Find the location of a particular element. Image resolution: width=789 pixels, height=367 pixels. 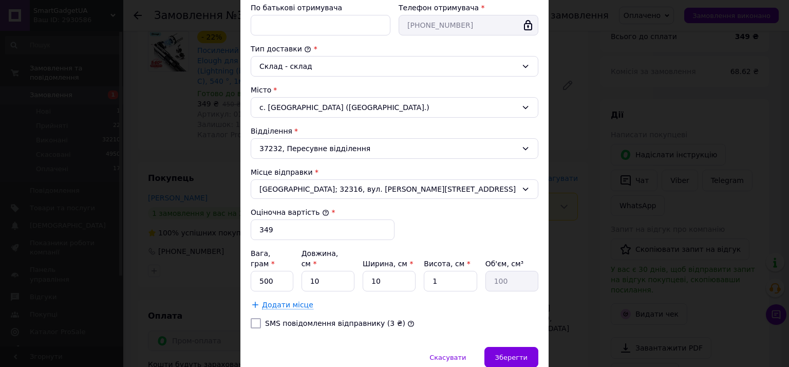

label: По батькові отримувача is located at coordinates (296, 8).